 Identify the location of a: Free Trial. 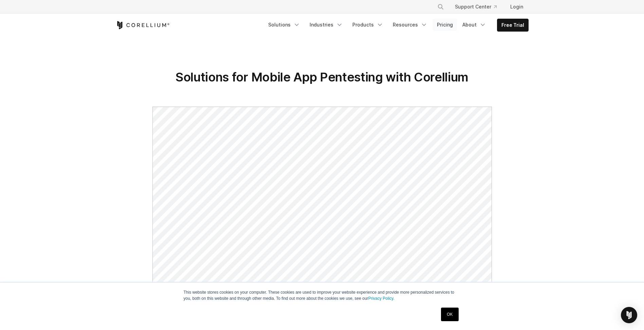
(513, 25).